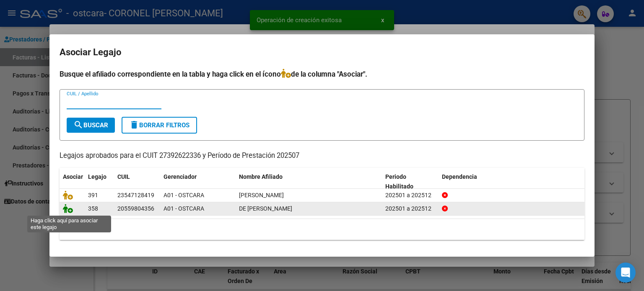 The height and width of the screenshot is (291, 644). What do you see at coordinates (159, 125) in the screenshot?
I see `span: Borrar Filtros` at bounding box center [159, 125].